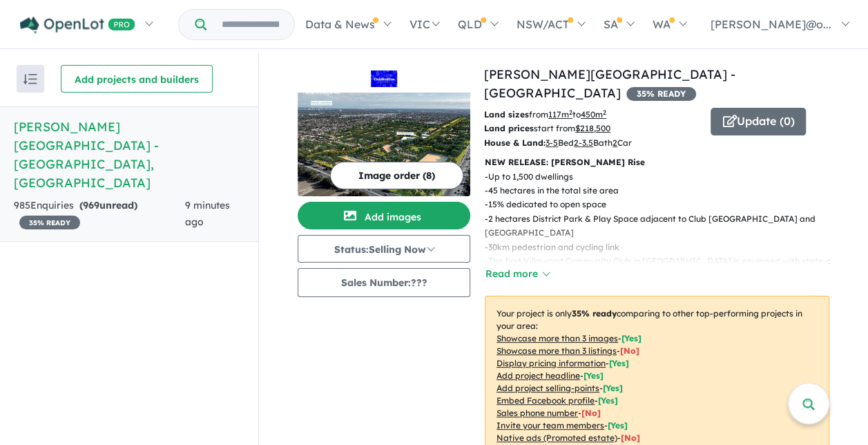 This screenshot has height=445, width=868. What do you see at coordinates (100, 214) in the screenshot?
I see `div: 985 Enquir ies` at bounding box center [100, 214].